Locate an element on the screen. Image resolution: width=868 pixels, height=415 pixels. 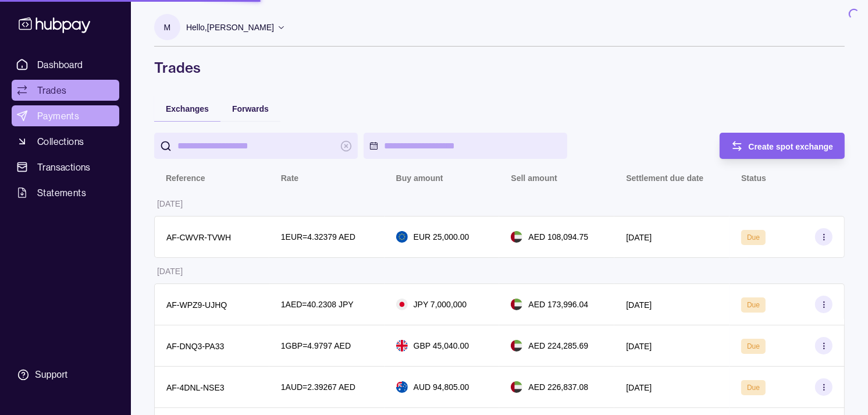
p: Status is located at coordinates (753, 178).